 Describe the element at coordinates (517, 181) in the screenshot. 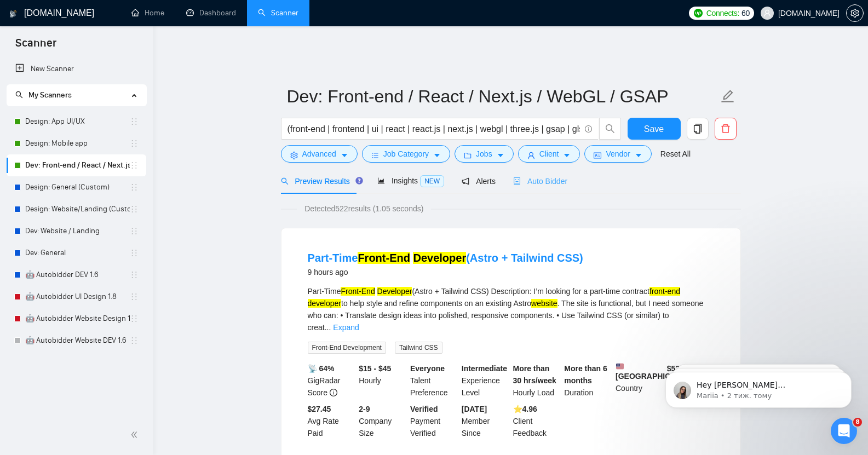

I see `span: robot` at that location.